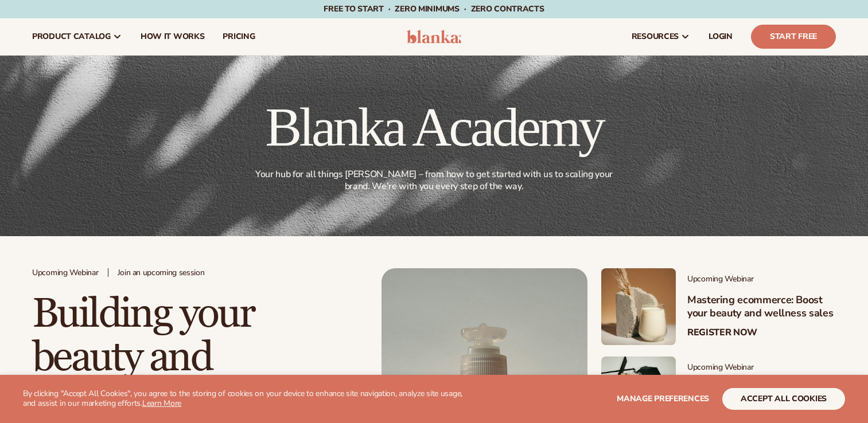  Describe the element at coordinates (722, 332) in the screenshot. I see `a: Register Now` at that location.